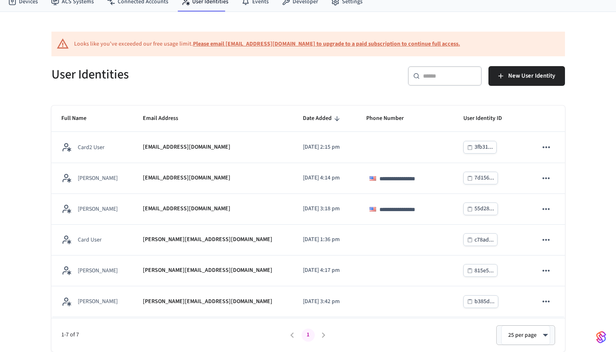  Describe the element at coordinates (484, 209) in the screenshot. I see `div: 55d28...` at that location.